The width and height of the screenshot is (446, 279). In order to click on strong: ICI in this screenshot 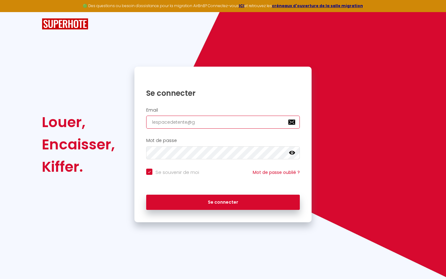, I will do `click(241, 6)`.